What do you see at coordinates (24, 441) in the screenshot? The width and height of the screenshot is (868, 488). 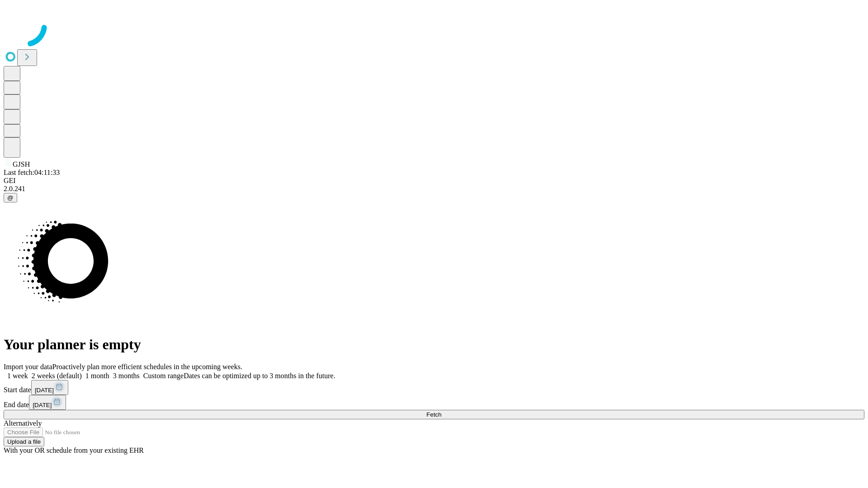 I see `button: Upload a file` at bounding box center [24, 441].